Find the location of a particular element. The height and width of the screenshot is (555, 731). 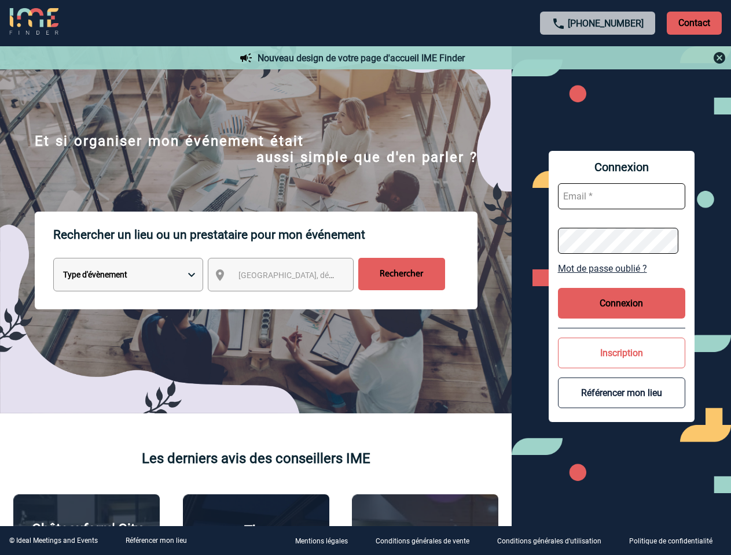

button: Référencer mon lieu is located at coordinates (621, 393).